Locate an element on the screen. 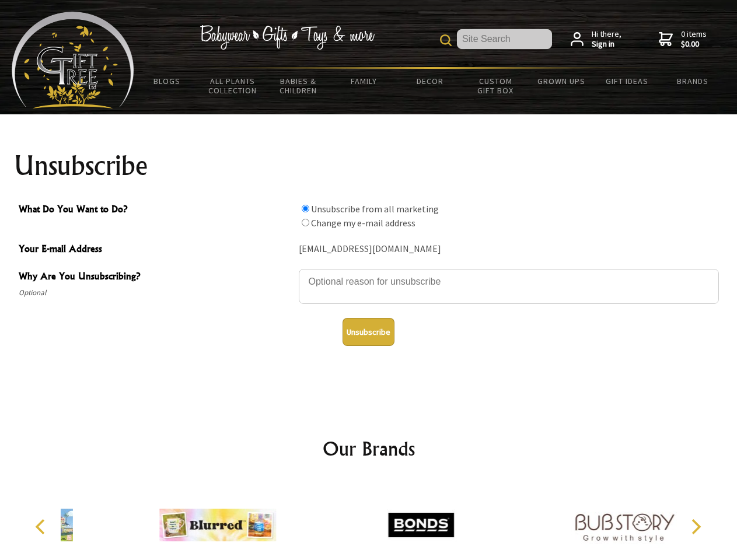  span: Optional is located at coordinates (156, 293).